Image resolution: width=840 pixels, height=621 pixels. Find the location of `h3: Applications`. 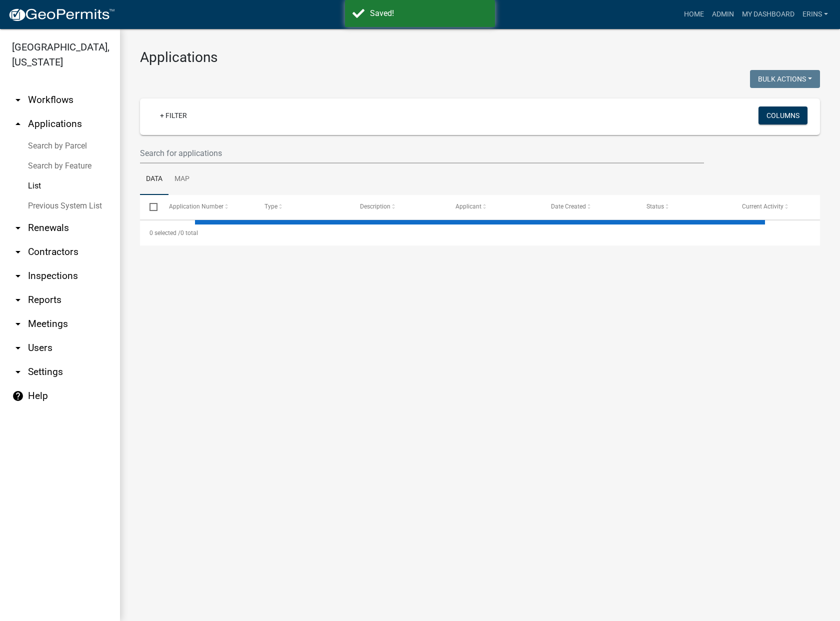

h3: Applications is located at coordinates (480, 58).